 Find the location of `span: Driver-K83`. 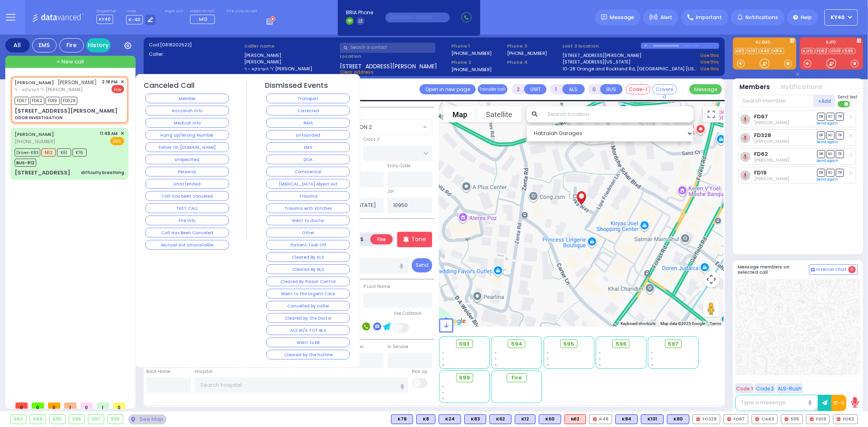

span: Driver-K83 is located at coordinates (27, 152).